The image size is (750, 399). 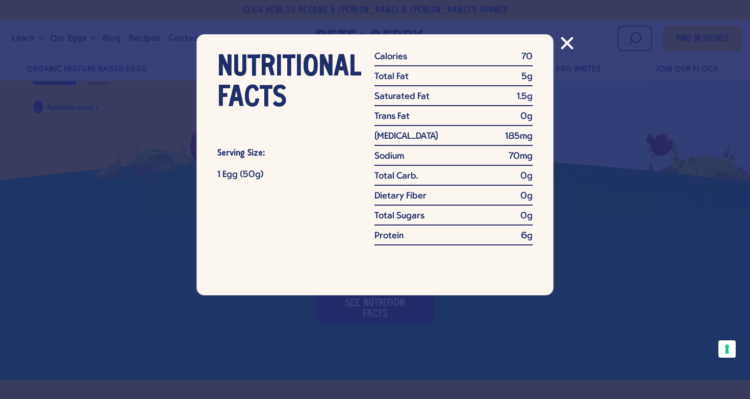 What do you see at coordinates (453, 238) in the screenshot?
I see `li: Protein` at bounding box center [453, 238].